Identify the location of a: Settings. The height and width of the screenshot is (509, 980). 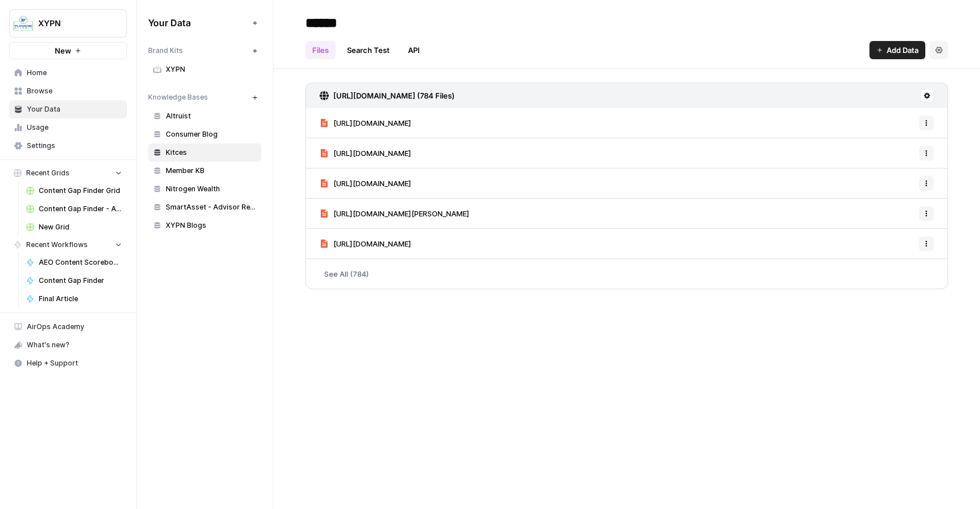
(68, 145).